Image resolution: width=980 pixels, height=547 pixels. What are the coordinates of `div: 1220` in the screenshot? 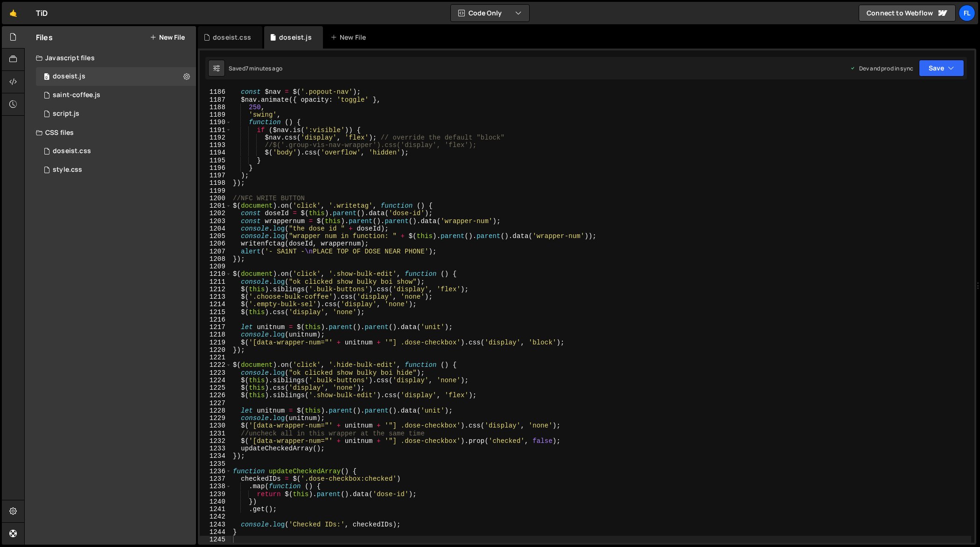 It's located at (215, 350).